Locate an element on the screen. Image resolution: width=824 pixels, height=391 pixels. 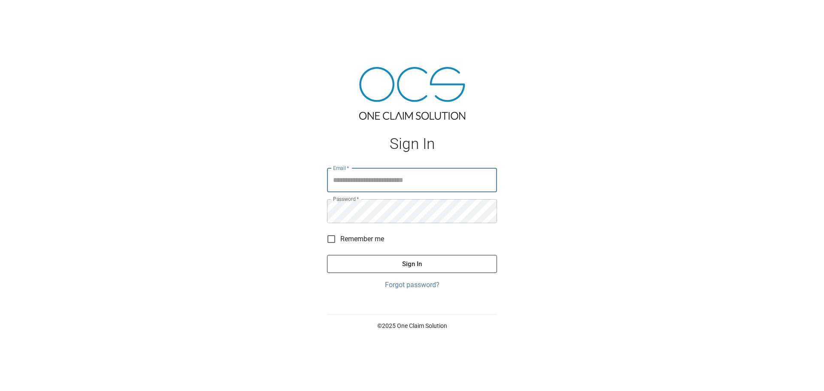
label: Email is located at coordinates (341, 168).